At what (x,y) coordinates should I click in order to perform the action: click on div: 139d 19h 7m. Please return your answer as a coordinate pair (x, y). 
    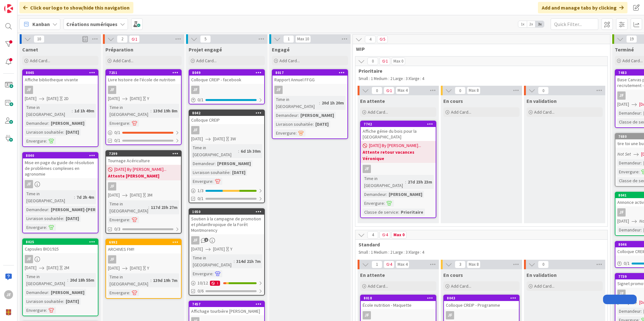
    Looking at the image, I should click on (165, 280).